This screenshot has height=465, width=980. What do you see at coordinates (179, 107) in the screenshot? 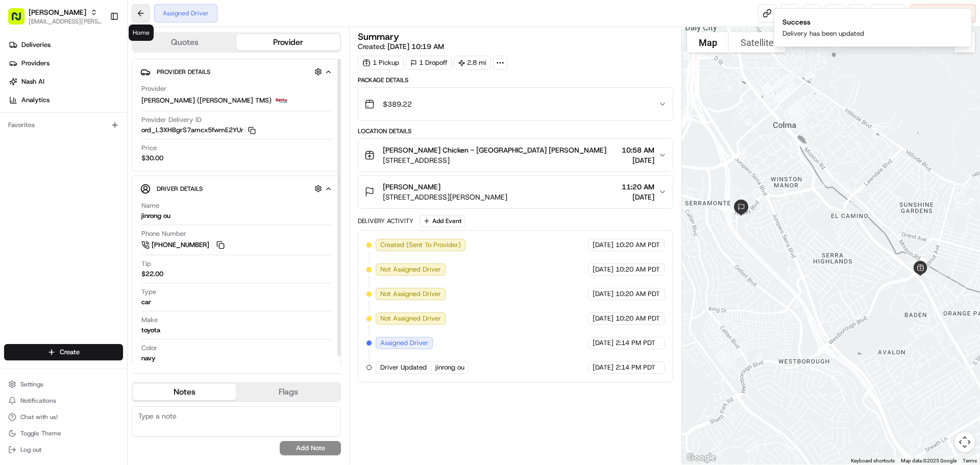
I see `button: Start new chat` at bounding box center [179, 107].